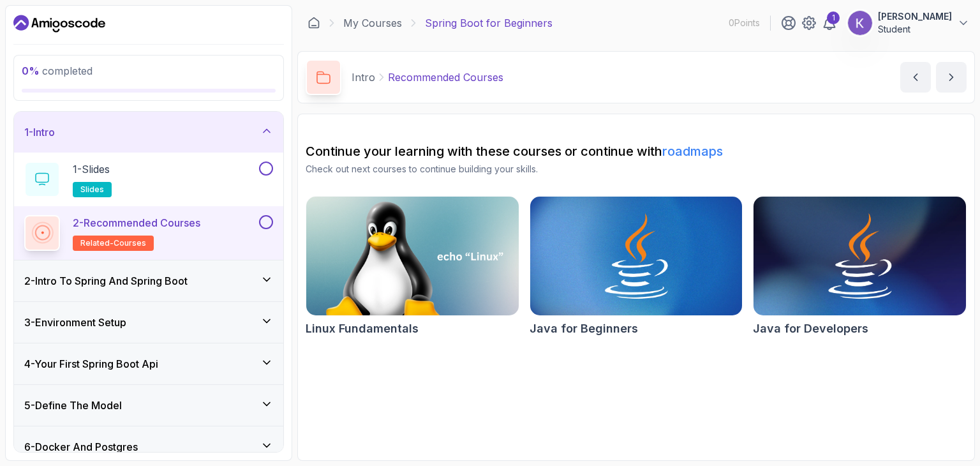 The width and height of the screenshot is (980, 466). What do you see at coordinates (39, 132) in the screenshot?
I see `h3: 1 - Intro` at bounding box center [39, 132].